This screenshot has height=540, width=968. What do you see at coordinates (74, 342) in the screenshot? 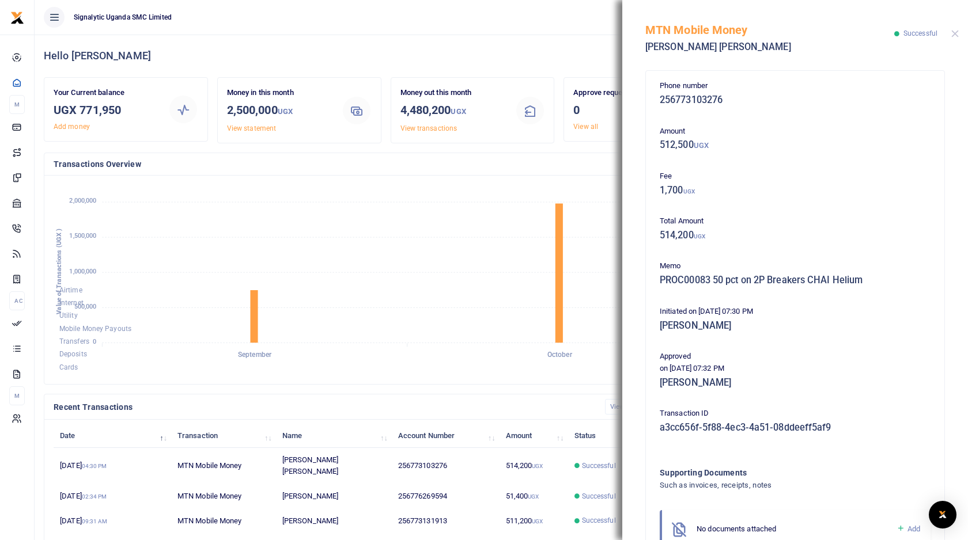
I see `span: Transfers` at bounding box center [74, 342].